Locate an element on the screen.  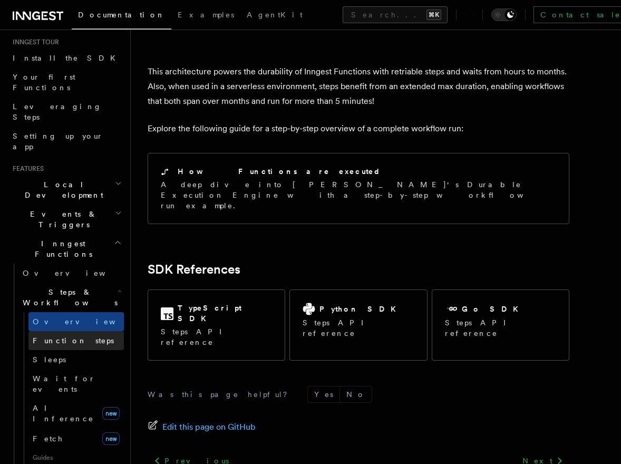
a: Fetchnew is located at coordinates (76, 438).